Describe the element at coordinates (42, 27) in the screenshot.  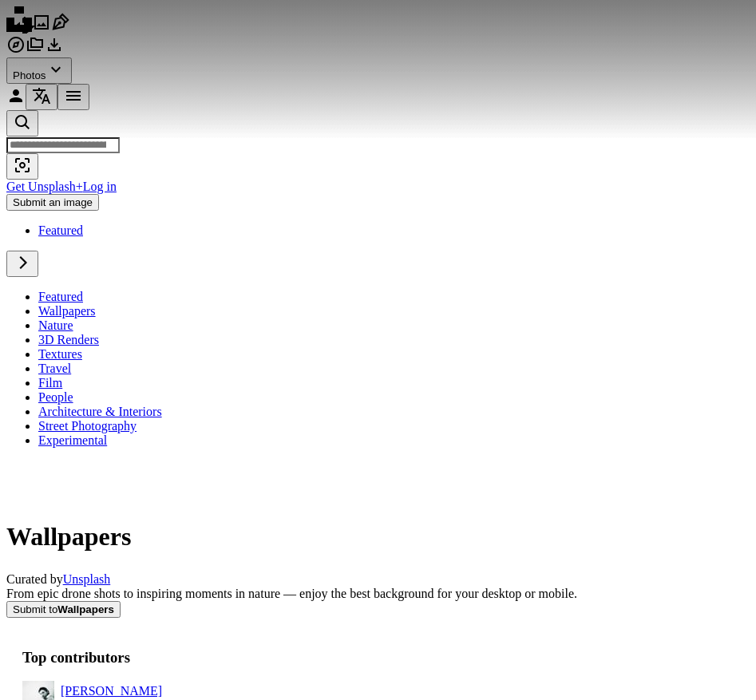
I see `a: Photos` at that location.